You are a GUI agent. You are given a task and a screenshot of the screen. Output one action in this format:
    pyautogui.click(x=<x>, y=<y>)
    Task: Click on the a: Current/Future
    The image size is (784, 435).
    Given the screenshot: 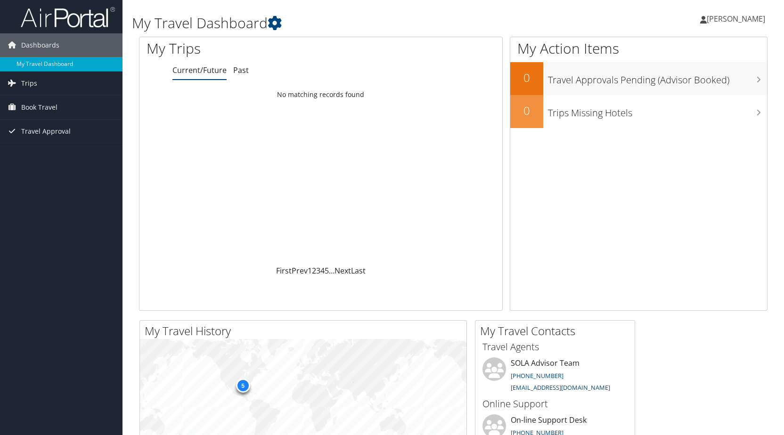 What is the action you would take?
    pyautogui.click(x=199, y=70)
    